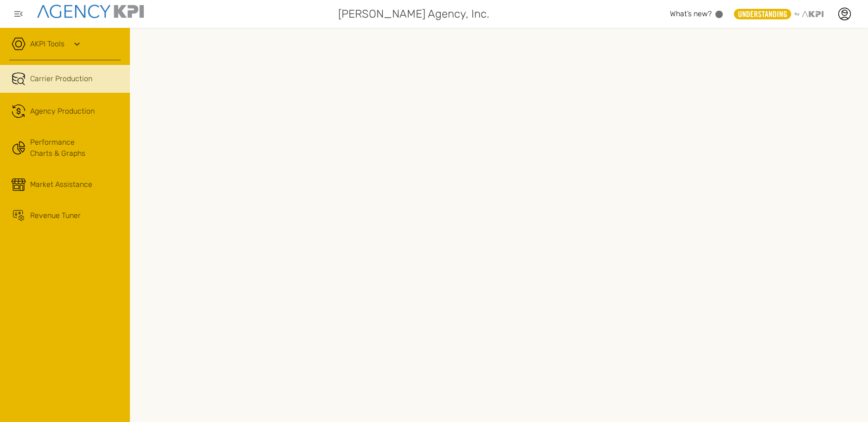  What do you see at coordinates (61, 79) in the screenshot?
I see `span: Carrier Production` at bounding box center [61, 79].